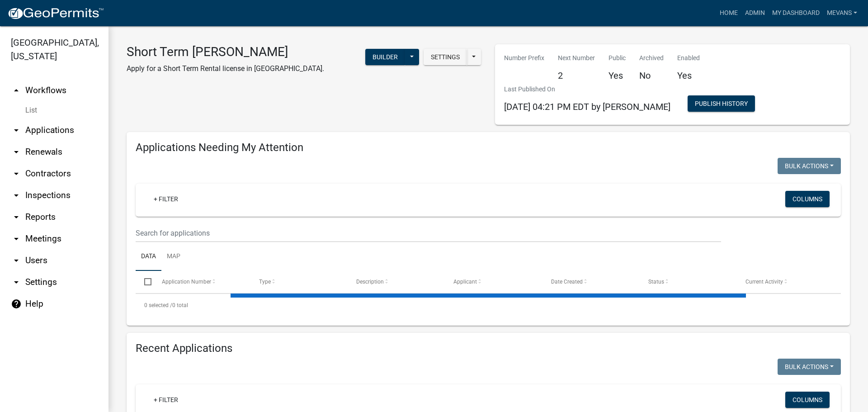 The height and width of the screenshot is (412, 868). What do you see at coordinates (186, 281) in the screenshot?
I see `span: Application Number` at bounding box center [186, 281].